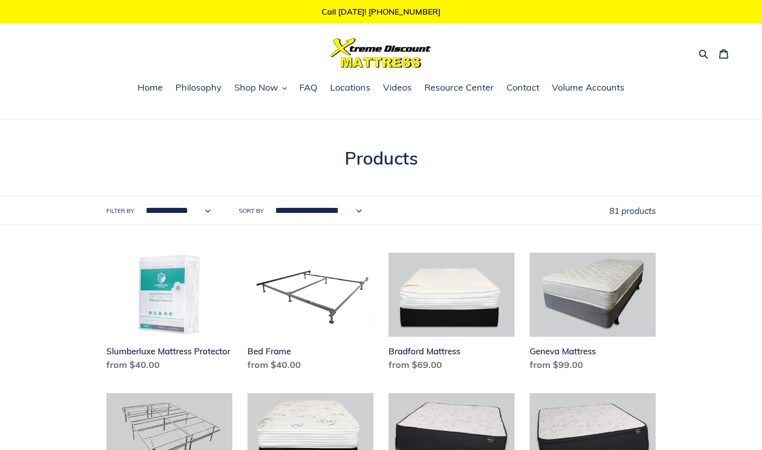  What do you see at coordinates (451, 314) in the screenshot?
I see `a: Bradford Mattress` at bounding box center [451, 314].